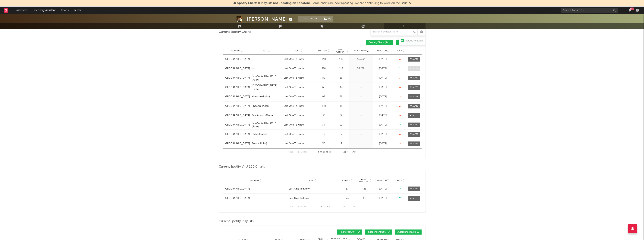 The image size is (644, 240). What do you see at coordinates (324, 69) in the screenshot?
I see `div: 116` at bounding box center [324, 69].